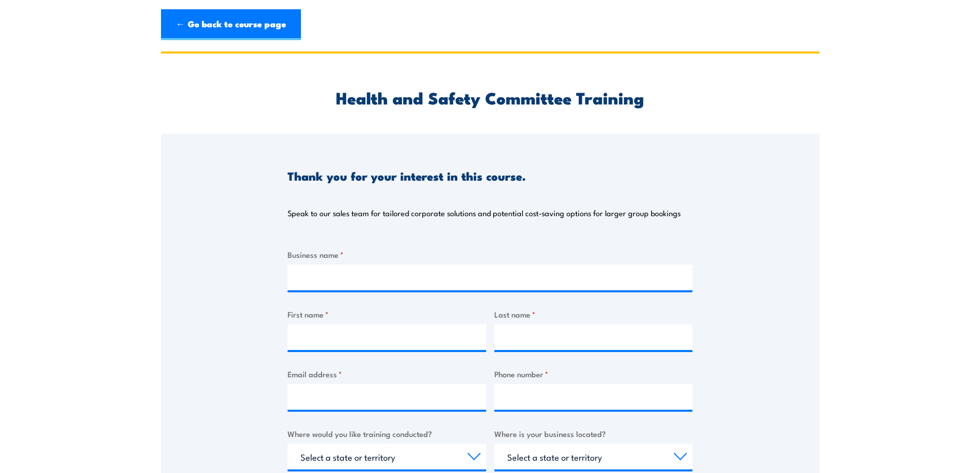  I want to click on p: Speak to our sales team for tailored corporate solutions and potential cost-saving options for la..., so click(484, 213).